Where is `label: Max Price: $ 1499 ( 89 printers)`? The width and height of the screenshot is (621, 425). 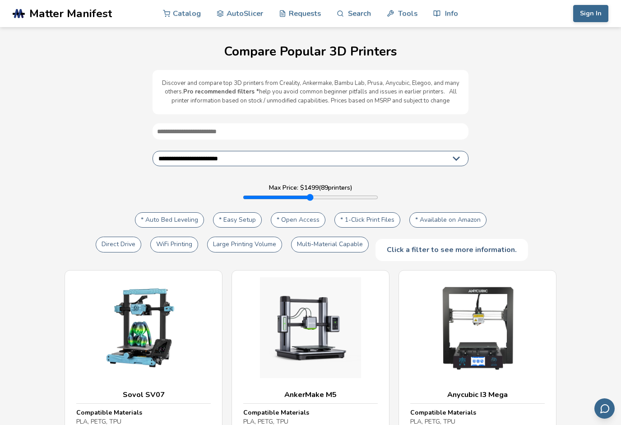 label: Max Price: $ 1499 ( 89 printers) is located at coordinates (311, 188).